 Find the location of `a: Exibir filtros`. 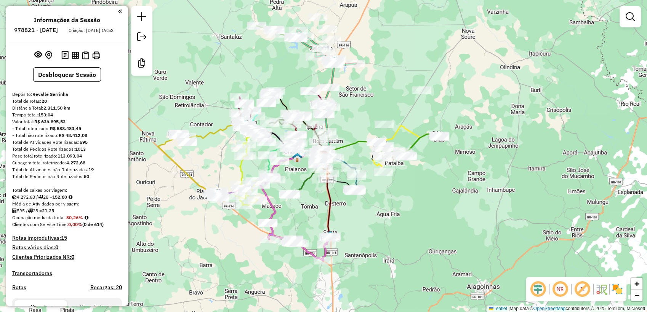

a: Exibir filtros is located at coordinates (630, 17).